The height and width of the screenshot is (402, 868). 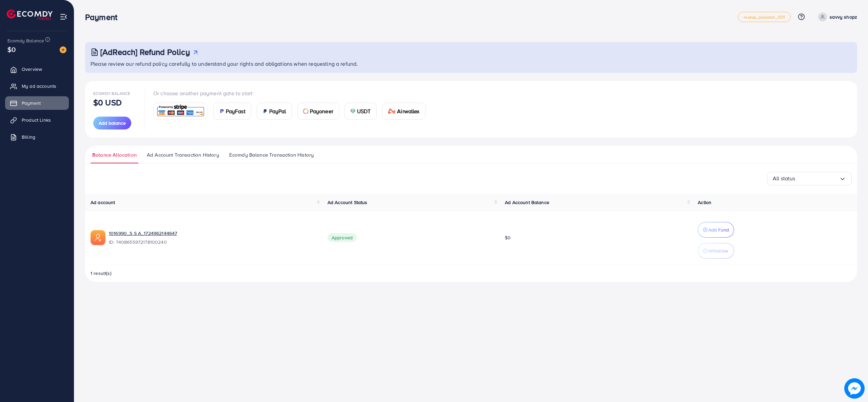 What do you see at coordinates (817, 178) in the screenshot?
I see `input: Search for option` at bounding box center [817, 178].